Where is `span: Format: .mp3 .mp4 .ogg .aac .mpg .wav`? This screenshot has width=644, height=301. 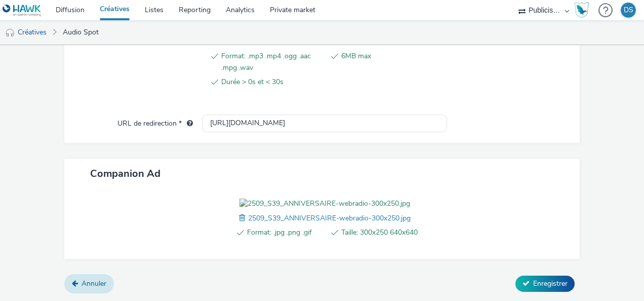 span: Format: .mp3 .mp4 .ogg .aac .mpg .wav is located at coordinates (272, 62).